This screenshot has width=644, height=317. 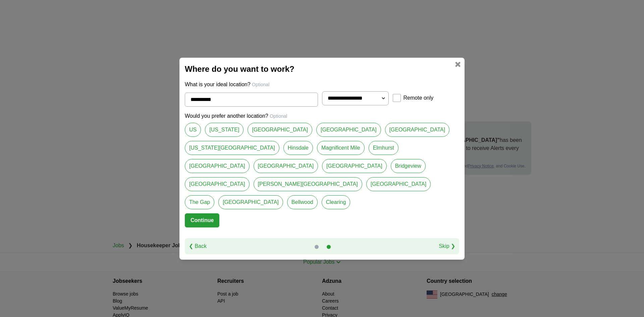 What do you see at coordinates (336, 202) in the screenshot?
I see `a: Clearing` at bounding box center [336, 202].